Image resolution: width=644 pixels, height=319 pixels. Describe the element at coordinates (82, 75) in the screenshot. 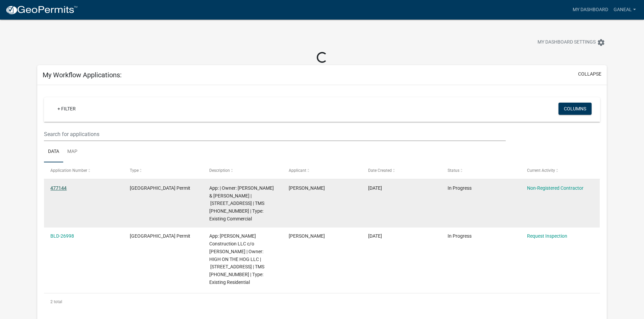

I see `h5: My Workflow Applications:` at that location.